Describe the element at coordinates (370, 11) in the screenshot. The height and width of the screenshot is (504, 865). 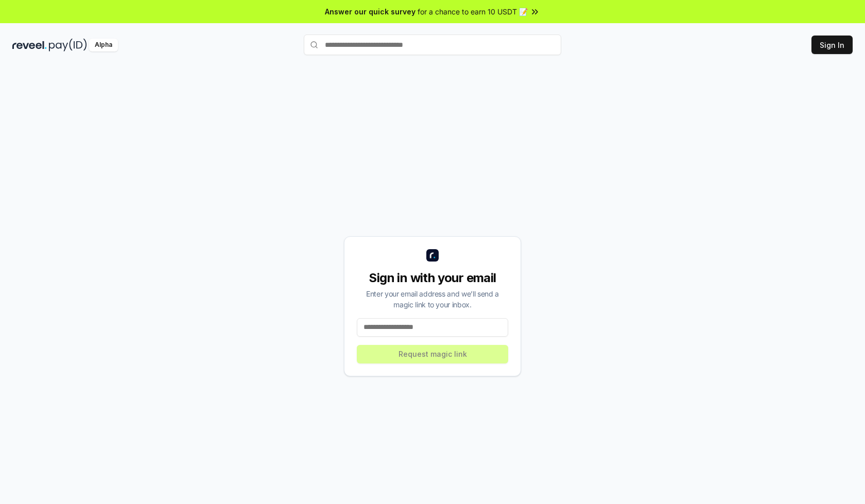
I see `span: Answer our quick survey` at that location.